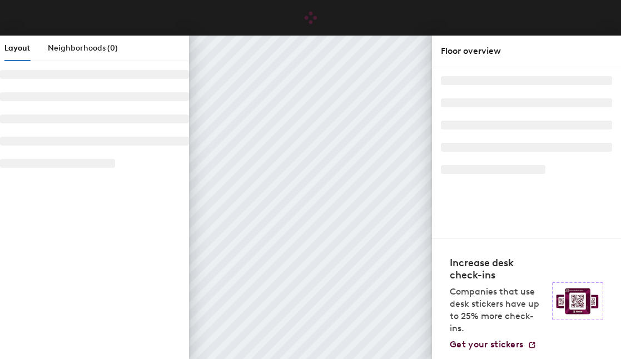 The width and height of the screenshot is (621, 359). What do you see at coordinates (526, 51) in the screenshot?
I see `div: Floor overview` at bounding box center [526, 51].